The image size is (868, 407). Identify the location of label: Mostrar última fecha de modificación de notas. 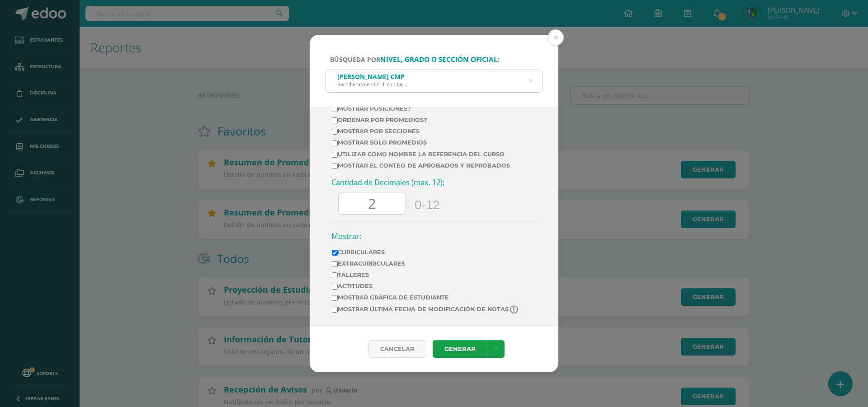
(425, 309).